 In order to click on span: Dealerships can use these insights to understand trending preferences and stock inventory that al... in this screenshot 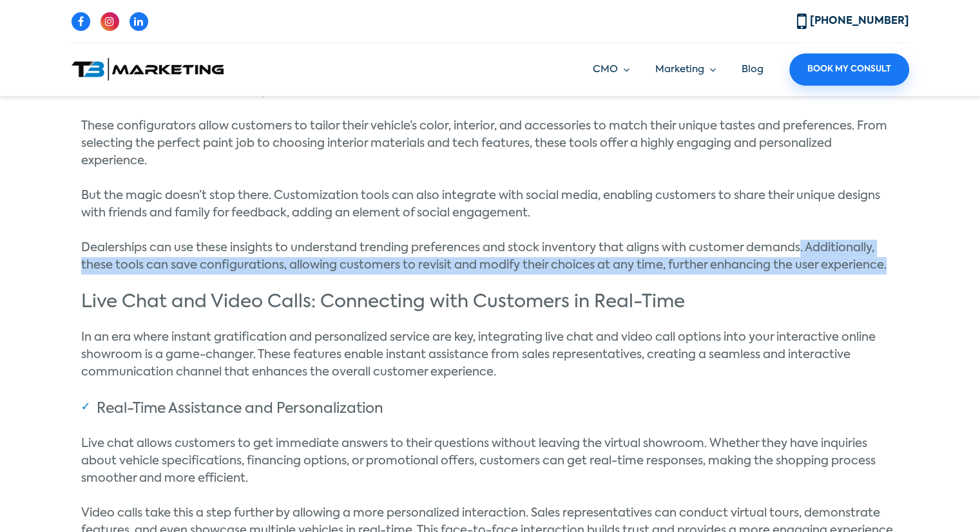, I will do `click(484, 257)`.